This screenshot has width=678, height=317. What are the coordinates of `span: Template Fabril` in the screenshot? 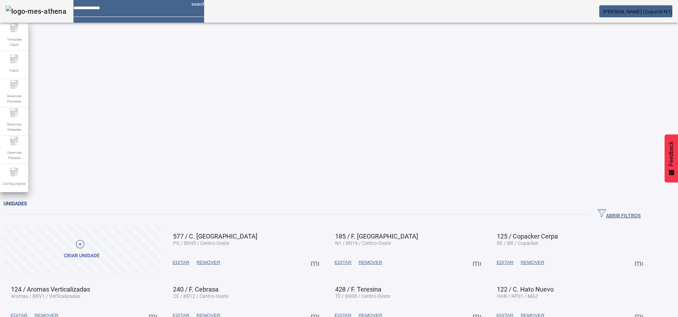 It's located at (14, 42).